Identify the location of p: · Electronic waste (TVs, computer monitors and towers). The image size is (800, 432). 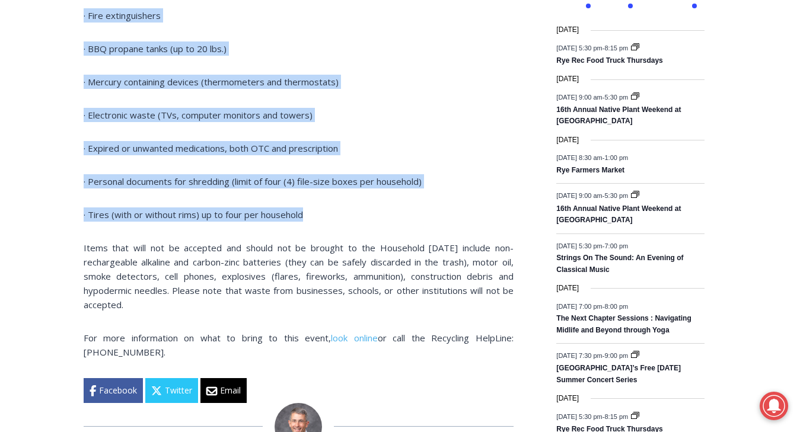
(298, 115).